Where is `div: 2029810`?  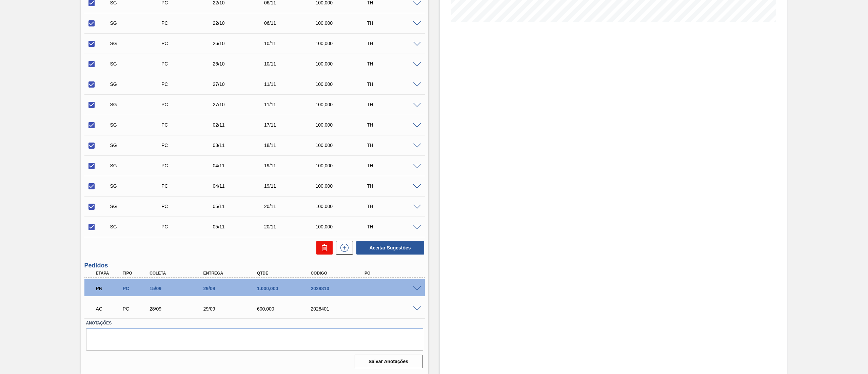
div: 2029810 is located at coordinates (339, 289).